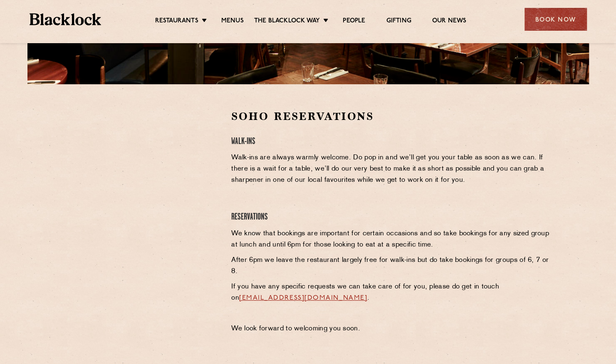 The height and width of the screenshot is (364, 616). Describe the element at coordinates (287, 22) in the screenshot. I see `a: The Blacklock Way` at that location.